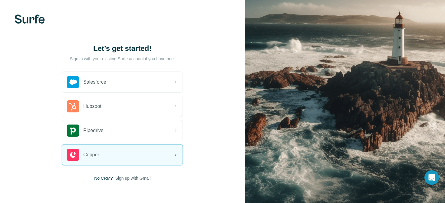  Describe the element at coordinates (95, 82) in the screenshot. I see `span: Salesforce` at that location.